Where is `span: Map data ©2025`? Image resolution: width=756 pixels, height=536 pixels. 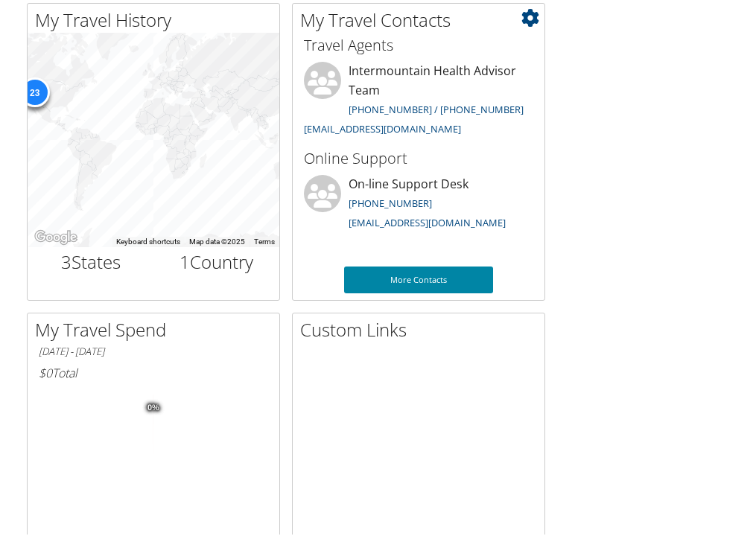 span: Map data ©2025 is located at coordinates (217, 239).